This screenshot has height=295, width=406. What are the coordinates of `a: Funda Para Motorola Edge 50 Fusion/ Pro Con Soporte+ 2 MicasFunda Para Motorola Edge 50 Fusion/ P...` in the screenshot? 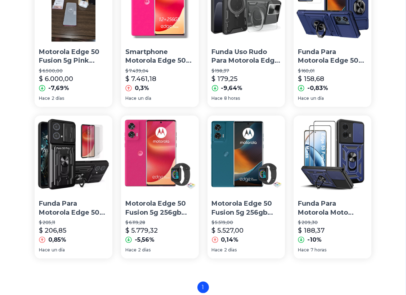 It's located at (74, 187).